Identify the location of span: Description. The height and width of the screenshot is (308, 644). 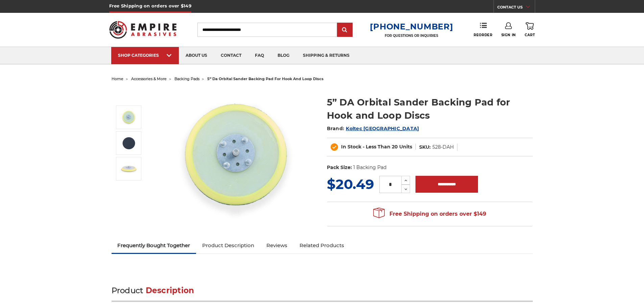
(170, 291).